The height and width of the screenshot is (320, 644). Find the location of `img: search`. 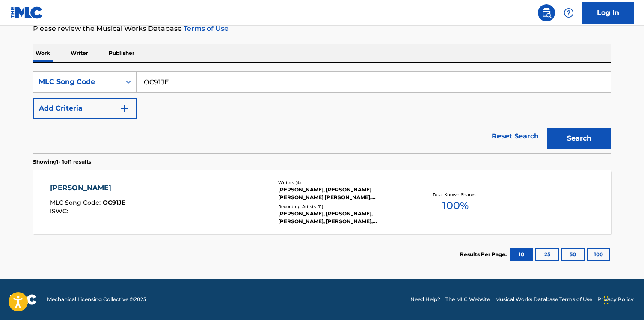

img: search is located at coordinates (546, 13).